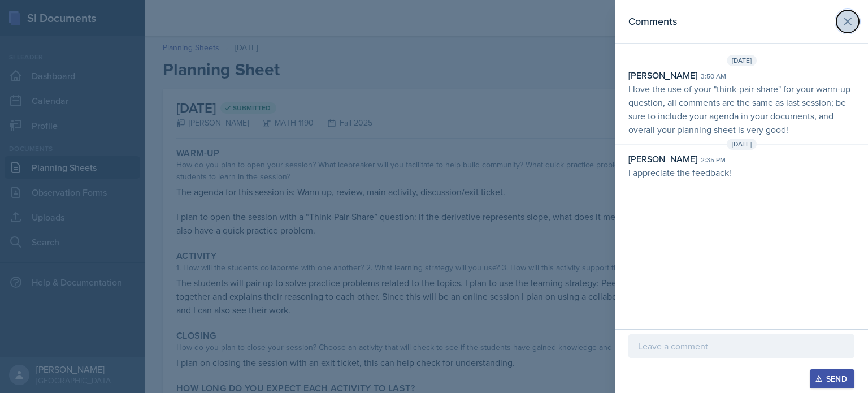 The width and height of the screenshot is (868, 393). Describe the element at coordinates (832, 379) in the screenshot. I see `button: Send` at that location.